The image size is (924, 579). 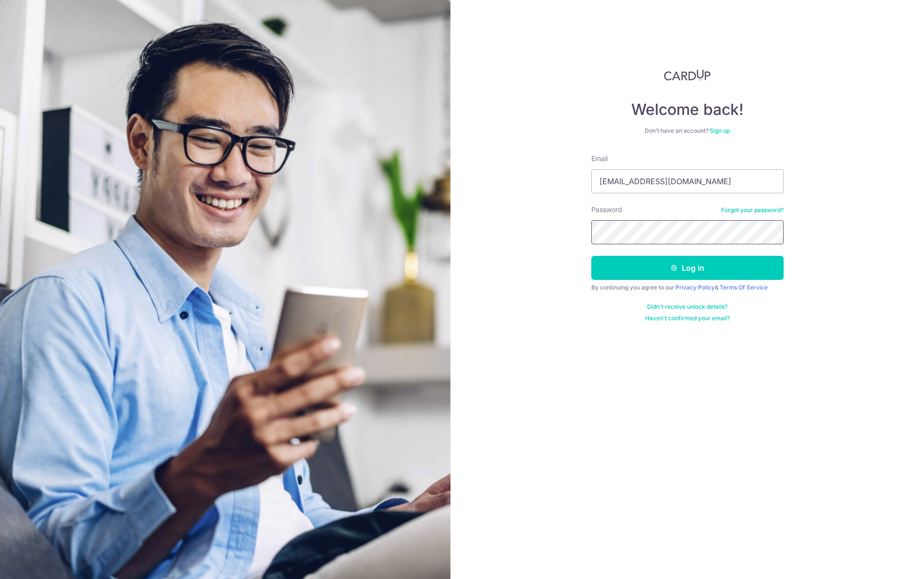 I want to click on label: Email, so click(x=600, y=159).